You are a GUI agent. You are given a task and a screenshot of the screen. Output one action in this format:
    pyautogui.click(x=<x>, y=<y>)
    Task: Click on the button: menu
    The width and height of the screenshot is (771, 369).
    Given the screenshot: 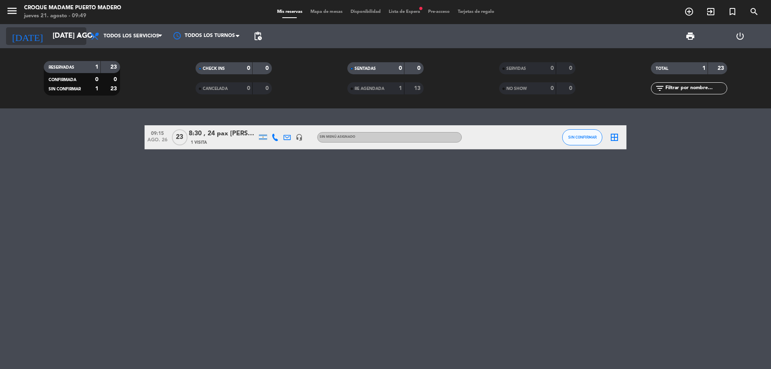 What is the action you would take?
    pyautogui.click(x=12, y=12)
    